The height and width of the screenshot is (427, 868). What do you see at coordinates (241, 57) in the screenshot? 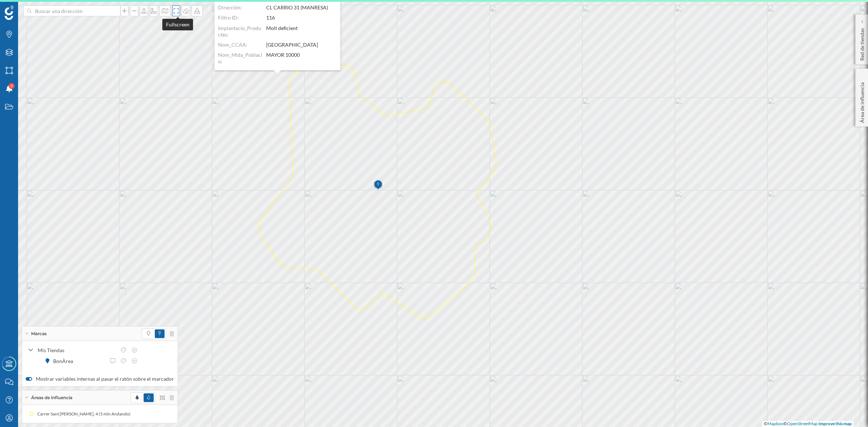
I see `span: Nom_Mida_Poblacio:` at bounding box center [241, 57].